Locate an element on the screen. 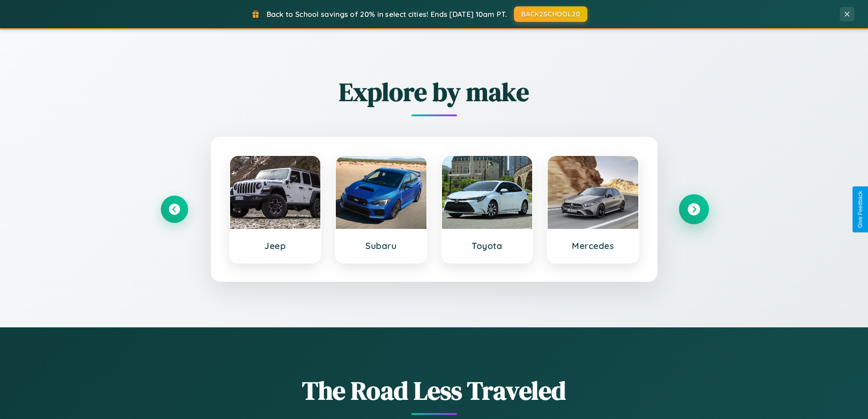 This screenshot has height=419, width=868. h3: Jeep is located at coordinates (275, 246).